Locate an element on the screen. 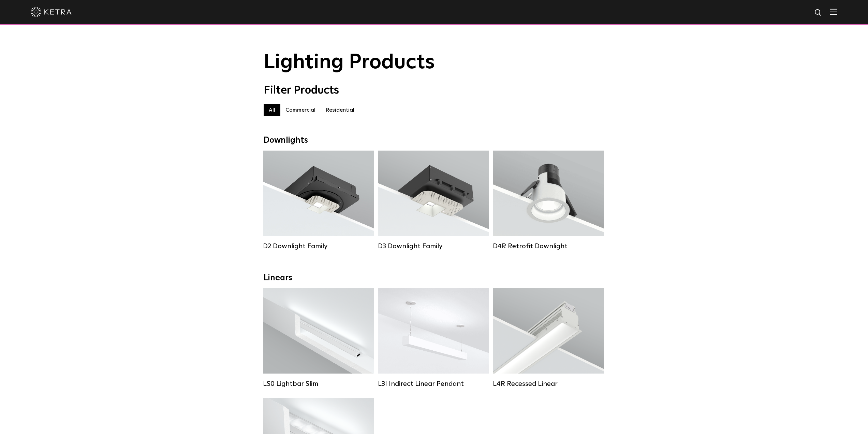  a: L3I Indirect Linear Pendant Lumen Output:400 / 600 / 800 / 1000Housing Colors:White / BlackContro... is located at coordinates (434, 338).